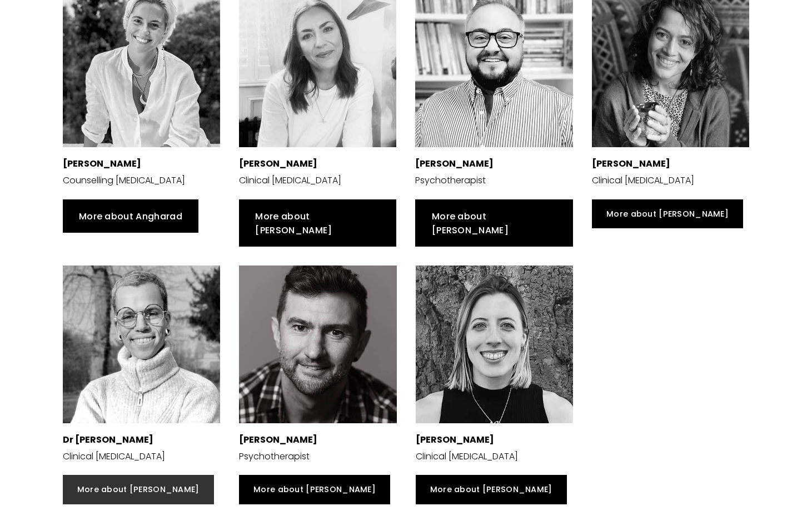 The height and width of the screenshot is (526, 812). What do you see at coordinates (131, 216) in the screenshot?
I see `a: More about Angharad` at bounding box center [131, 216].